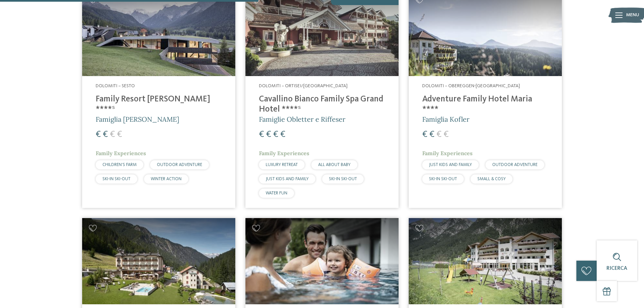 This screenshot has height=308, width=644. What do you see at coordinates (276, 193) in the screenshot?
I see `span: WATER FUN` at bounding box center [276, 193].